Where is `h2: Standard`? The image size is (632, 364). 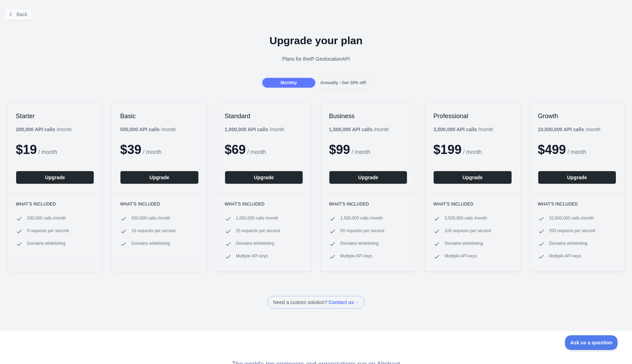
h2: Standard is located at coordinates (264, 116).